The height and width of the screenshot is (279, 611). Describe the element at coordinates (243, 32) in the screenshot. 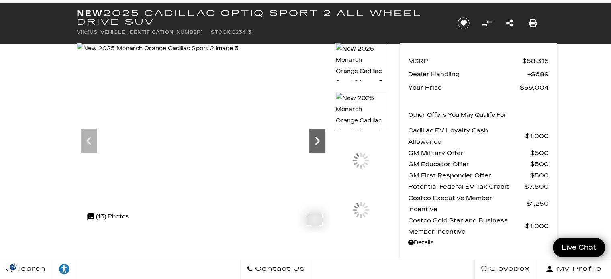

I see `span: C234131` at that location.